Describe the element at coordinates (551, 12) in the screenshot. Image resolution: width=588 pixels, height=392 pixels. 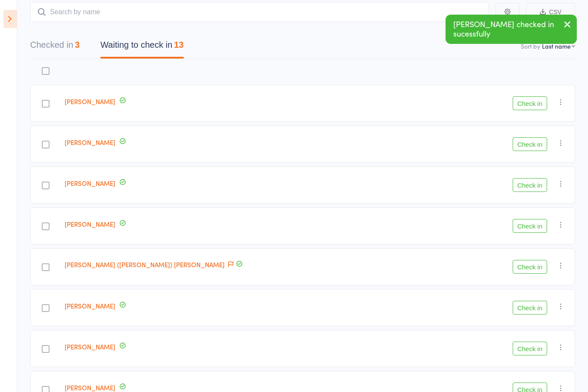
I see `button: CSV` at that location.